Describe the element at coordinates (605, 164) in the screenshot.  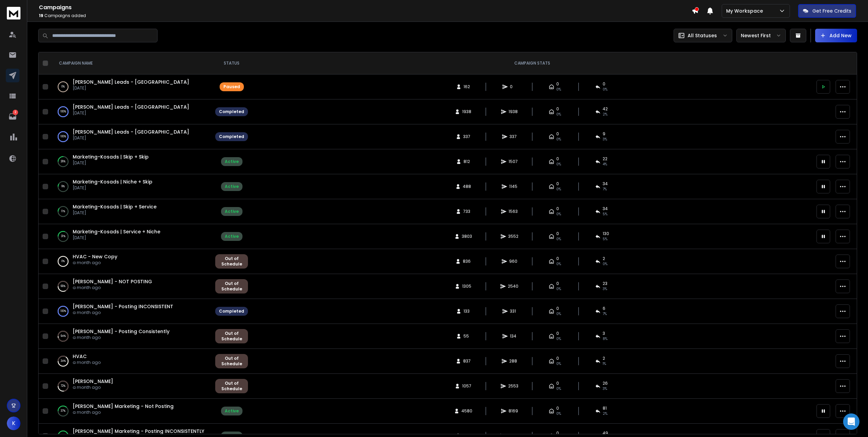
I see `span: 4 %` at that location.